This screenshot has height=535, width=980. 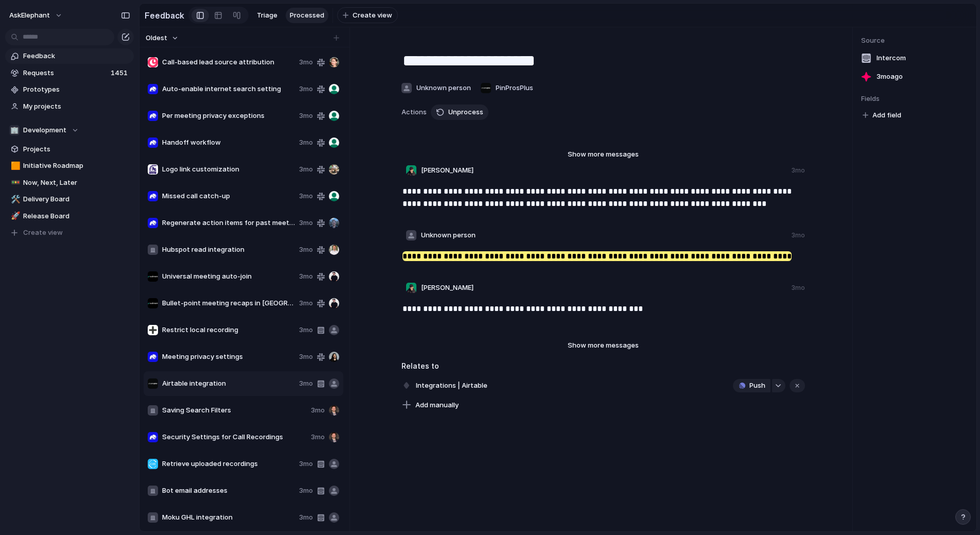 What do you see at coordinates (65, 73) in the screenshot?
I see `span: Requests` at bounding box center [65, 73].